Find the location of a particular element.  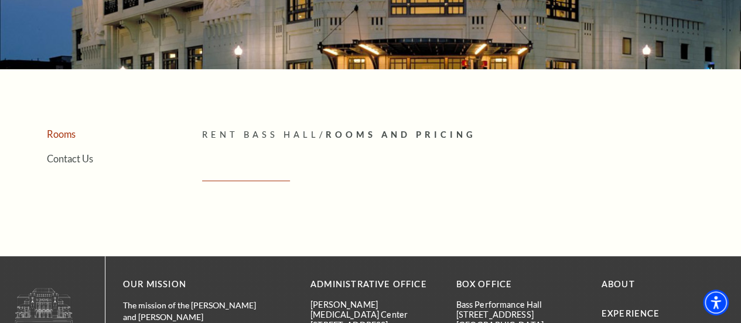

a: Experience is located at coordinates (631, 313).